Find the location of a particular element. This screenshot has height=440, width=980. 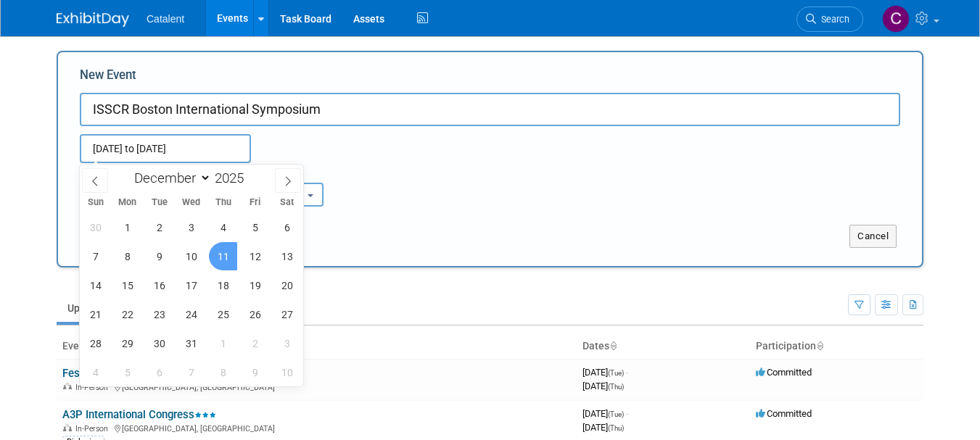

th: Event is located at coordinates (316, 346).